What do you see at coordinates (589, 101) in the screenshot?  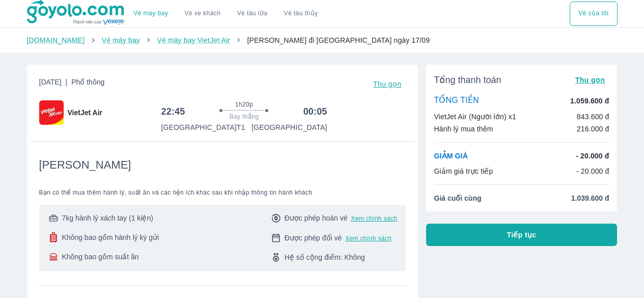 I see `p: 1.059.600 đ` at bounding box center [589, 101].